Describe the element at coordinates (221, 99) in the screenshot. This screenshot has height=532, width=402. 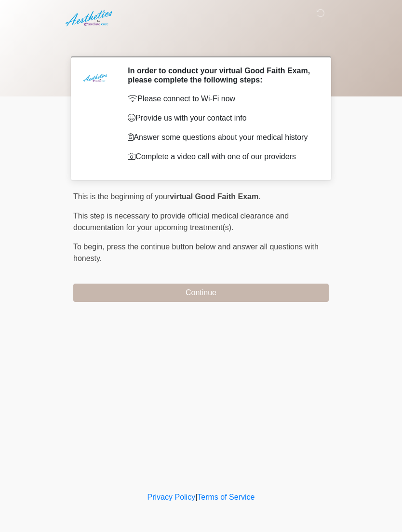
I see `p: Please connect to Wi-Fi now` at that location.